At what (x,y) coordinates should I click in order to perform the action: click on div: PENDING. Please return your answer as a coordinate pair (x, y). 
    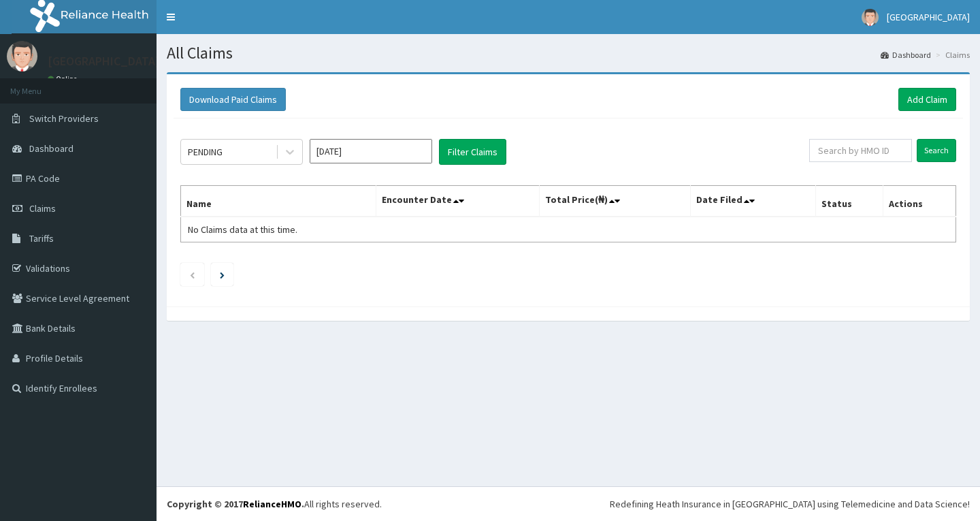
    Looking at the image, I should click on (205, 152).